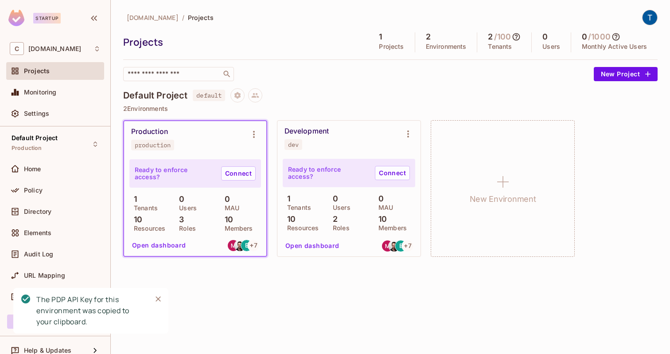  What do you see at coordinates (32, 169) in the screenshot?
I see `span: Home` at bounding box center [32, 169].